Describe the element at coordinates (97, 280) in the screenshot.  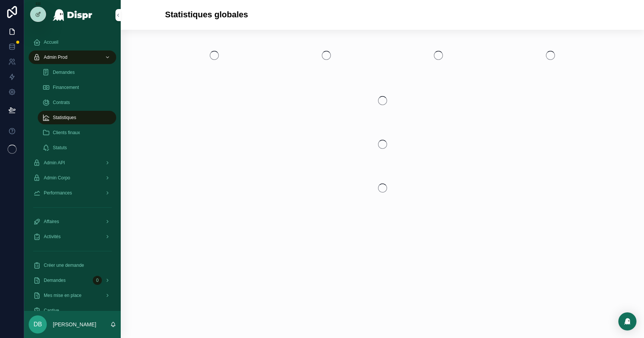
I see `div: 0` at that location.